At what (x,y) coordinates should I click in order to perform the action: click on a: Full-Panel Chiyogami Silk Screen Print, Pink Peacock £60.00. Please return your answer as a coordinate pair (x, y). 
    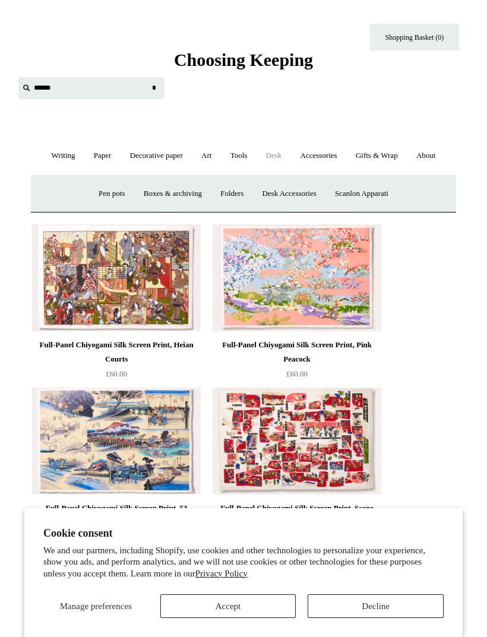
    Looking at the image, I should click on (297, 362).